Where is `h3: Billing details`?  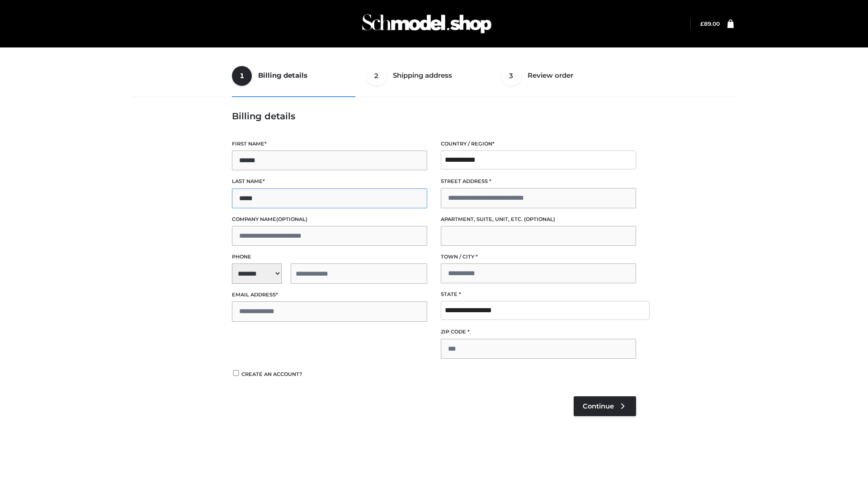
h3: Billing details is located at coordinates (434, 116).